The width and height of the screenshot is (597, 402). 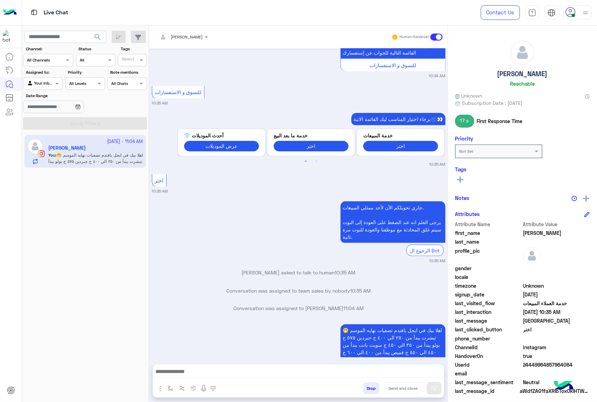 I want to click on span: كفر الشيخ, so click(x=556, y=321).